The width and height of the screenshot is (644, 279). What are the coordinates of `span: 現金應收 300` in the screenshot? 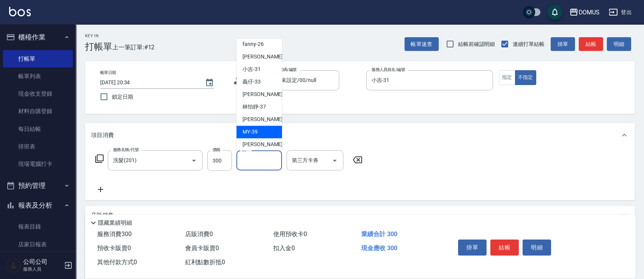 It's located at (379, 248).